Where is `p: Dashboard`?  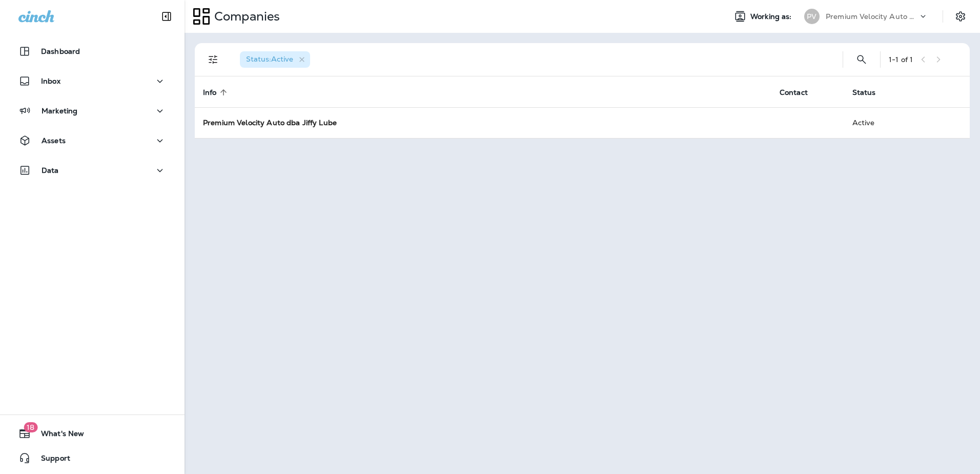 p: Dashboard is located at coordinates (61, 51).